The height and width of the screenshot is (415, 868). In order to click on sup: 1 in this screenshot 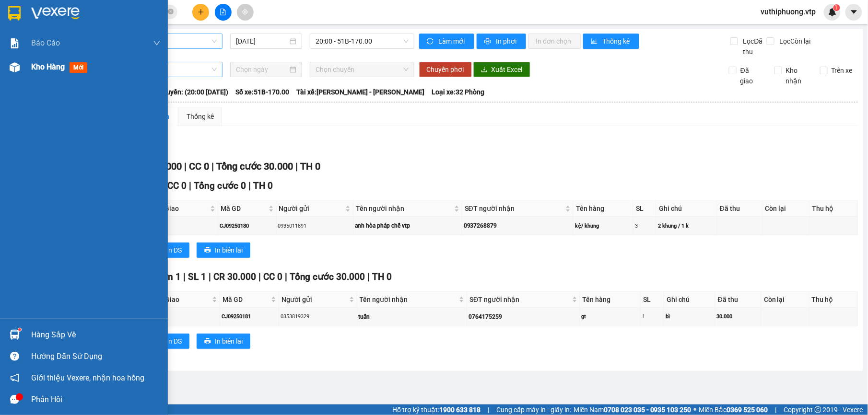, I will do `click(20, 330)`.